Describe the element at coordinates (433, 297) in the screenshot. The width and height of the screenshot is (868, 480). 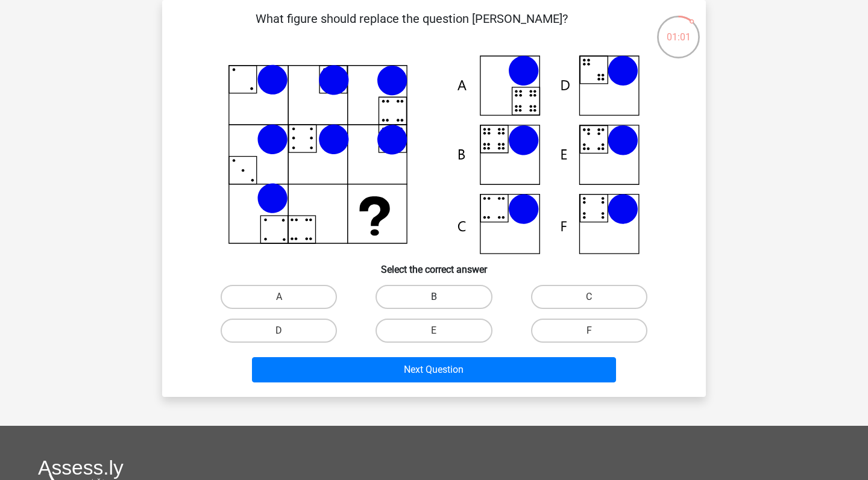
I see `label: B` at that location.